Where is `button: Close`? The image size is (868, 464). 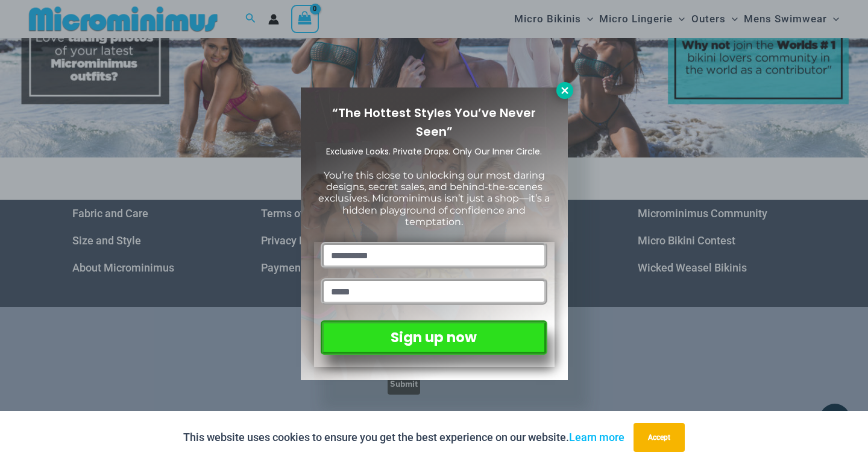 button: Close is located at coordinates (565, 90).